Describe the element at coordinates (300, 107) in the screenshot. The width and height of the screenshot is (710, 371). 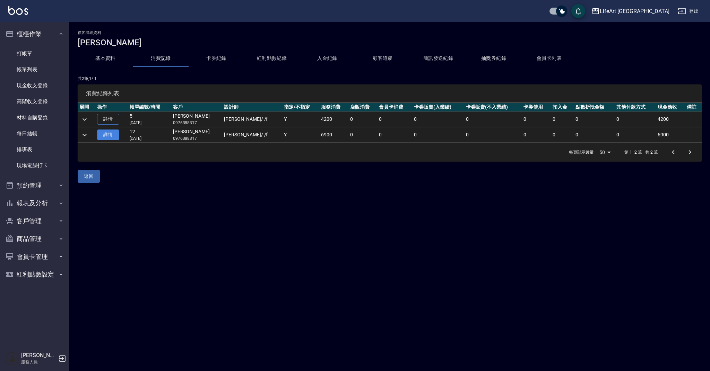
I see `th: 指定/不指定` at that location.